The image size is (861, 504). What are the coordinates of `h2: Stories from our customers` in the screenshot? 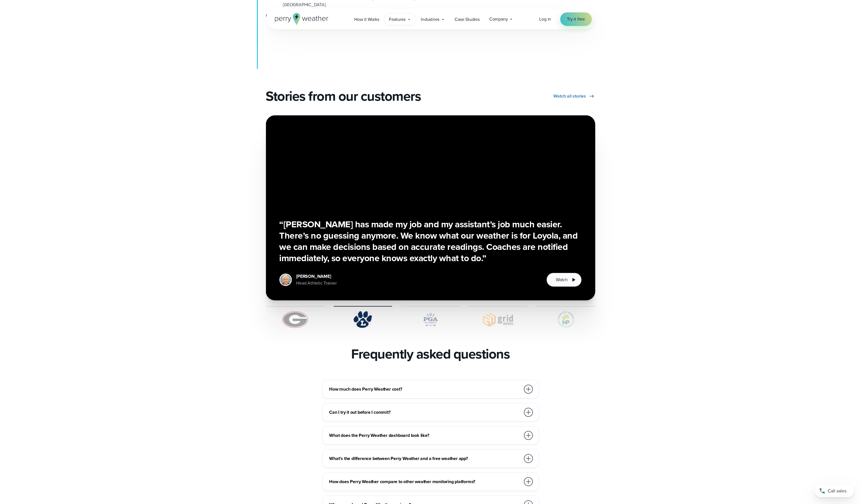 It's located at (347, 96).